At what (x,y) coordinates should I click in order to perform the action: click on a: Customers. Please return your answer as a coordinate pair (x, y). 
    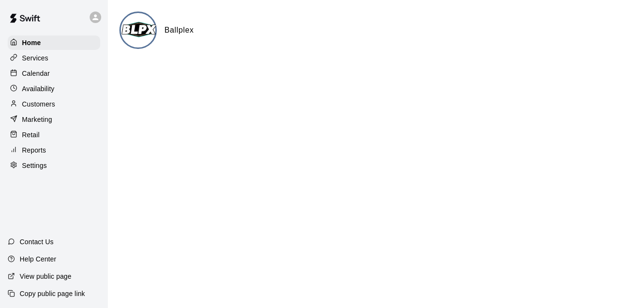
    Looking at the image, I should click on (54, 104).